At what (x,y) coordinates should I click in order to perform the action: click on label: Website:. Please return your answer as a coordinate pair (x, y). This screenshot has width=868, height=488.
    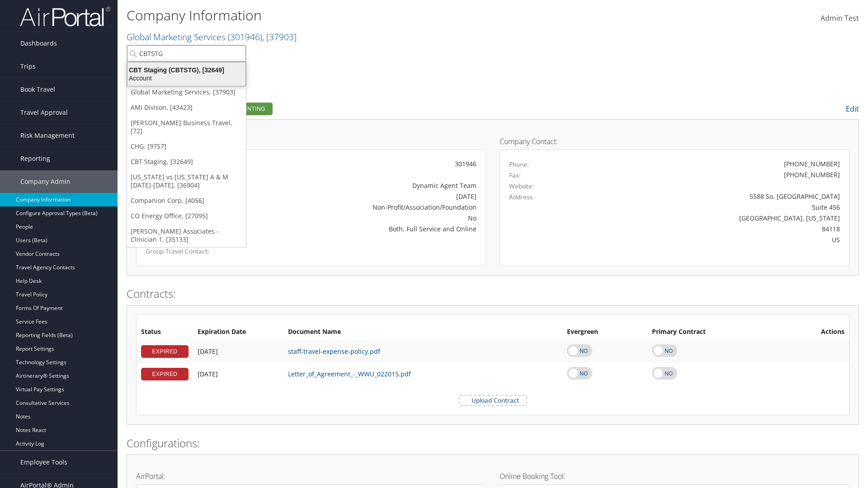
    Looking at the image, I should click on (521, 186).